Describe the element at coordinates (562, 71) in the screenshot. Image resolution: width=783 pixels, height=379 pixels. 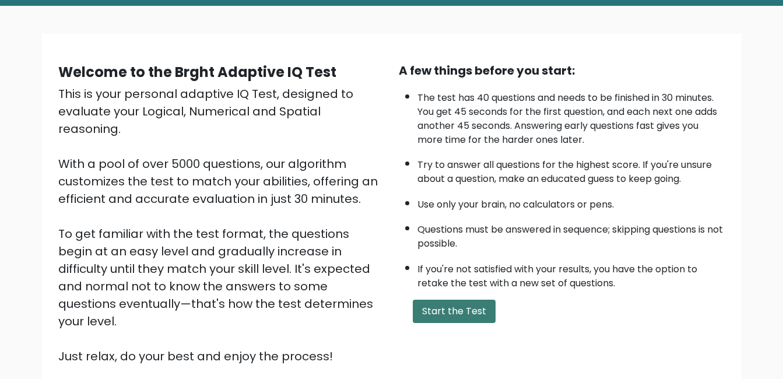
I see `div: A few things before you start:` at that location.